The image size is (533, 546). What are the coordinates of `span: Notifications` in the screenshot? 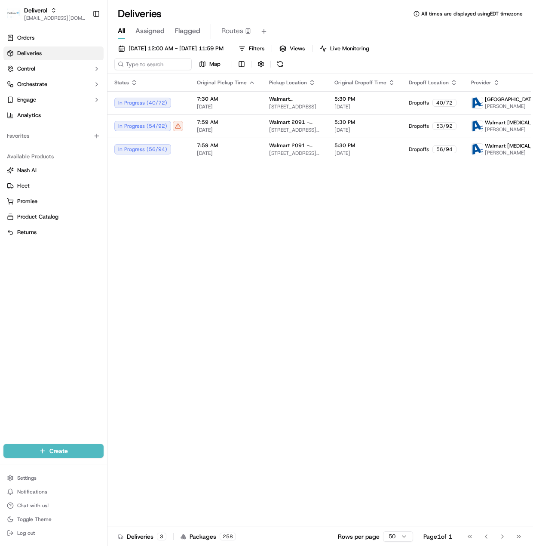 It's located at (32, 492).